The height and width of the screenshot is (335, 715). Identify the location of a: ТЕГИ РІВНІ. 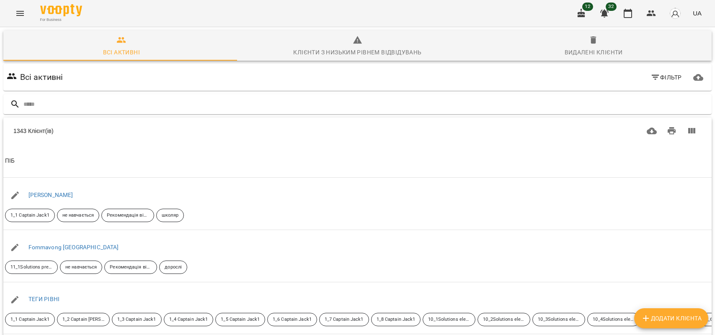
(44, 299).